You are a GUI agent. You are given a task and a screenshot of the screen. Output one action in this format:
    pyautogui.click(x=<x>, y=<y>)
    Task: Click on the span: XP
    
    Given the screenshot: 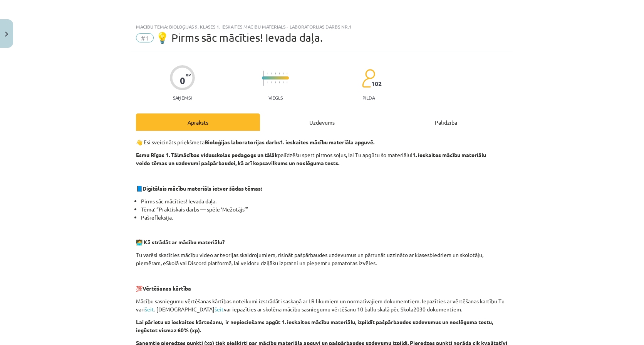 What is the action you would take?
    pyautogui.click(x=188, y=75)
    